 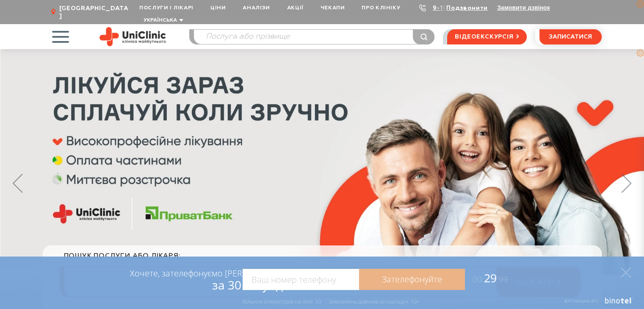 I want to click on a: 9-103, so click(x=442, y=8).